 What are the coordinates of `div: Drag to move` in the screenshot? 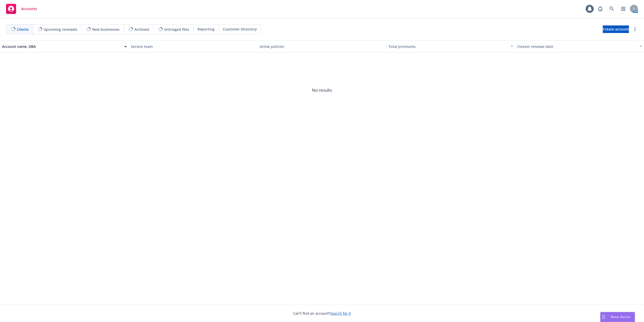 It's located at (603, 317).